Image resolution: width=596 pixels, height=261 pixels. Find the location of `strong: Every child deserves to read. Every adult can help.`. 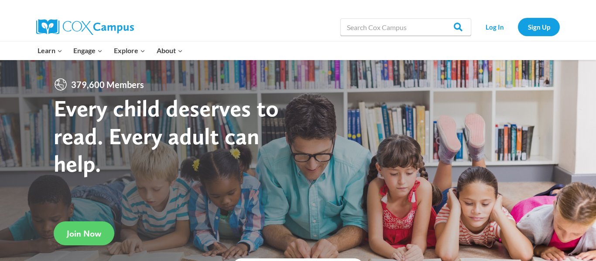

strong: Every child deserves to read. Every adult can help. is located at coordinates (166, 136).